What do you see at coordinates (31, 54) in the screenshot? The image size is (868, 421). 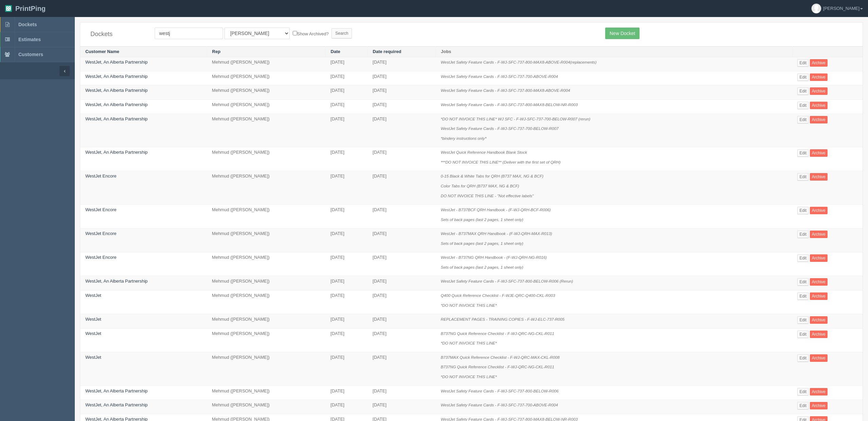 I see `span: Customers` at bounding box center [31, 54].